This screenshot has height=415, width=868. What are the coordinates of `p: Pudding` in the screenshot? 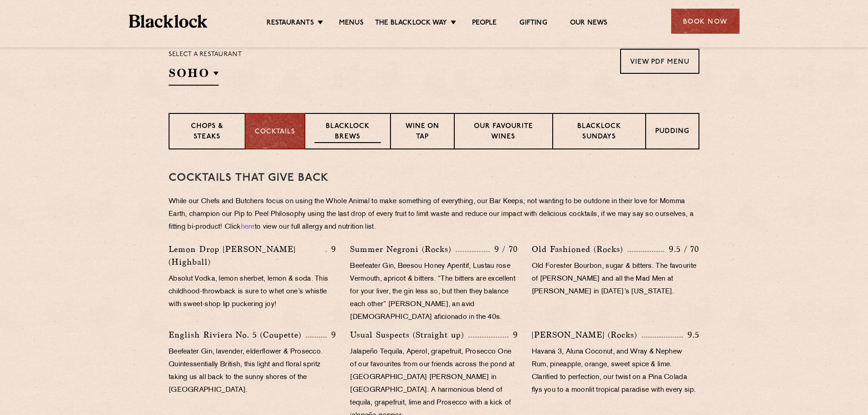 It's located at (672, 132).